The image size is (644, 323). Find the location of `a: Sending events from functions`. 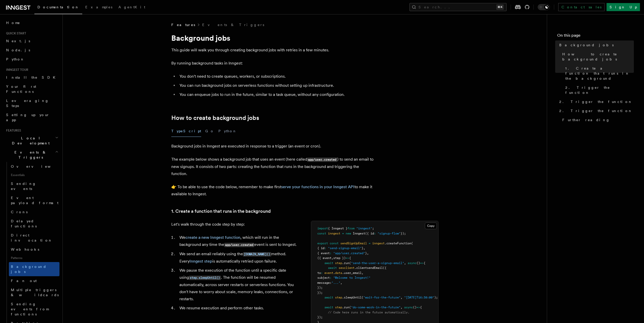

a: Sending events from functions is located at coordinates (34, 309).